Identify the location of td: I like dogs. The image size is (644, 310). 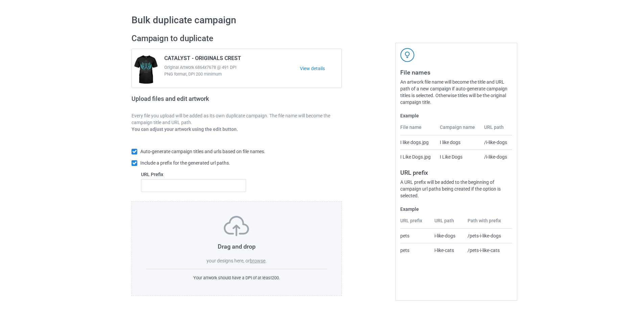
(459, 142).